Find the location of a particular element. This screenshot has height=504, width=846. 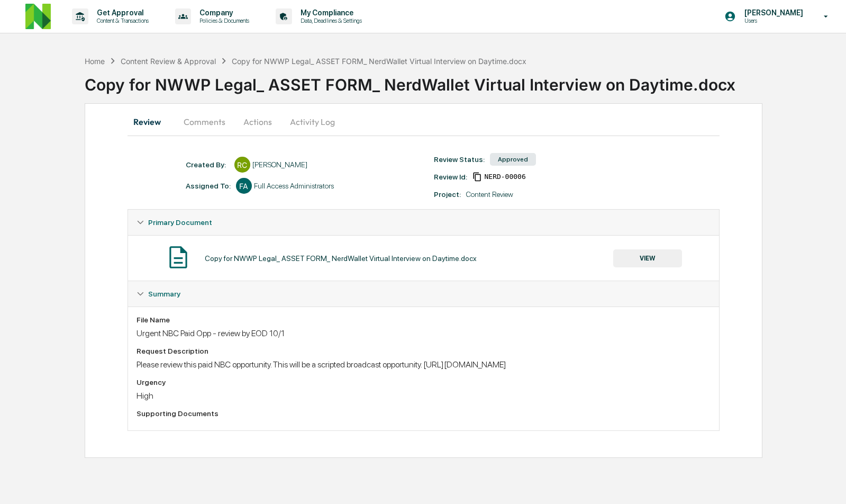

button: Review is located at coordinates (152, 122).